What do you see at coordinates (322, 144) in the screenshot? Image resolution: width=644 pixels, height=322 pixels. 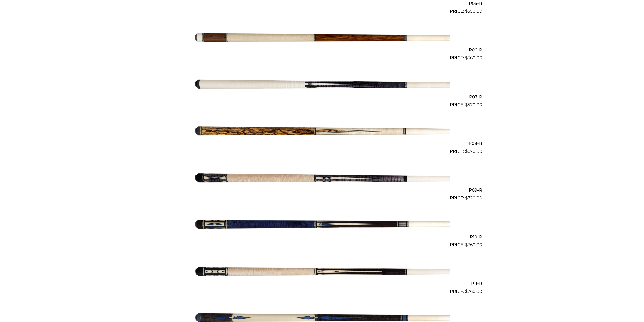 I see `h2: P08-R` at bounding box center [322, 144].